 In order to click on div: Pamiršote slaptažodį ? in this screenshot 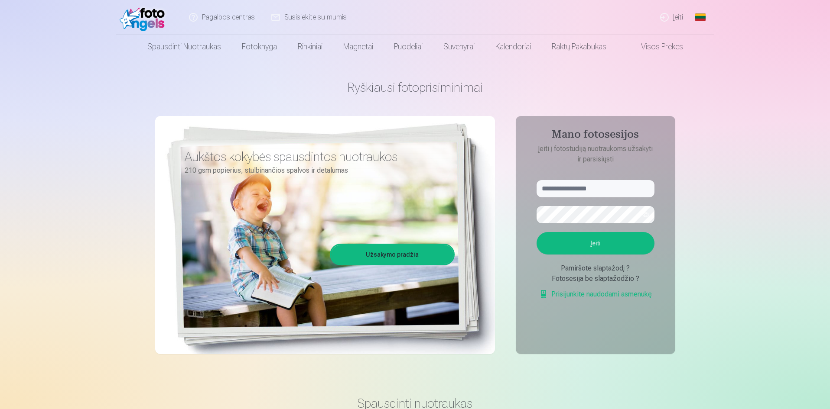, I will do `click(595, 269)`.